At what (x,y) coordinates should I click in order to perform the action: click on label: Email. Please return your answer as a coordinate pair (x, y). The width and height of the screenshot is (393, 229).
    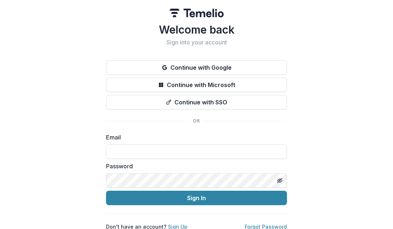
    Looking at the image, I should click on (194, 138).